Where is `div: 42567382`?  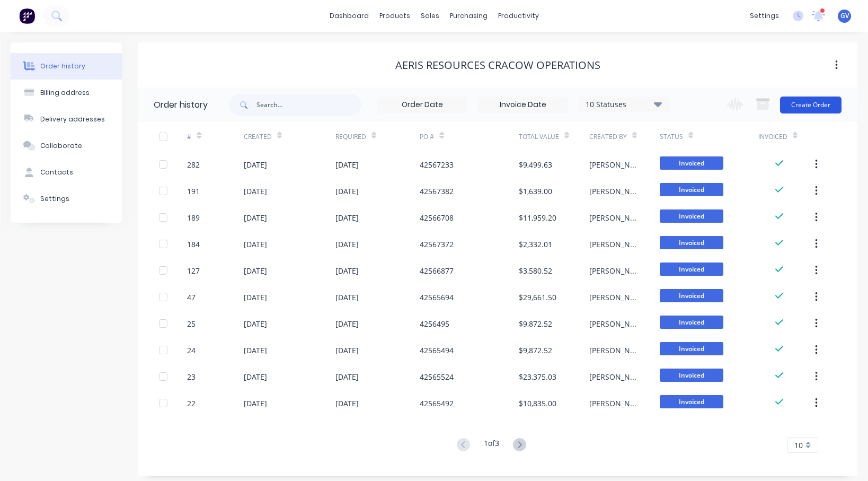 div: 42567382 is located at coordinates (436, 191).